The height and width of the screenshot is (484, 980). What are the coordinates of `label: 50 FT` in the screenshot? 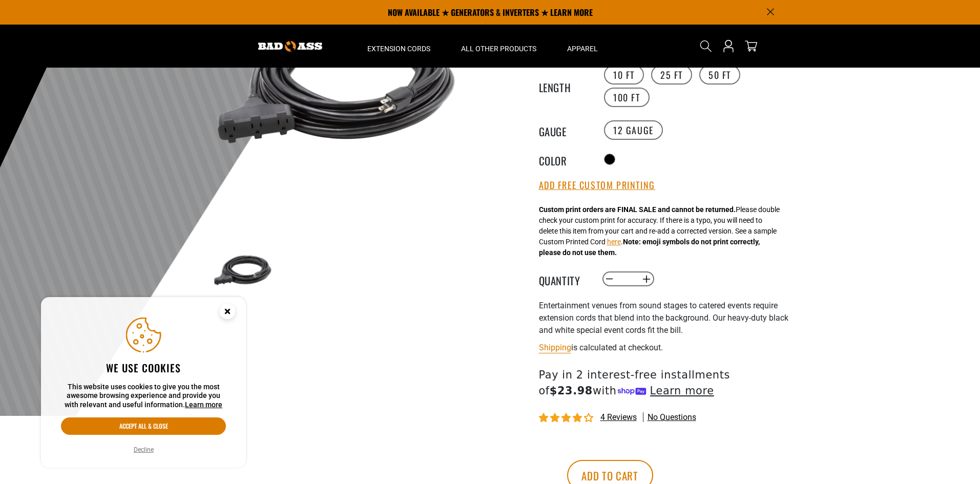 It's located at (720, 75).